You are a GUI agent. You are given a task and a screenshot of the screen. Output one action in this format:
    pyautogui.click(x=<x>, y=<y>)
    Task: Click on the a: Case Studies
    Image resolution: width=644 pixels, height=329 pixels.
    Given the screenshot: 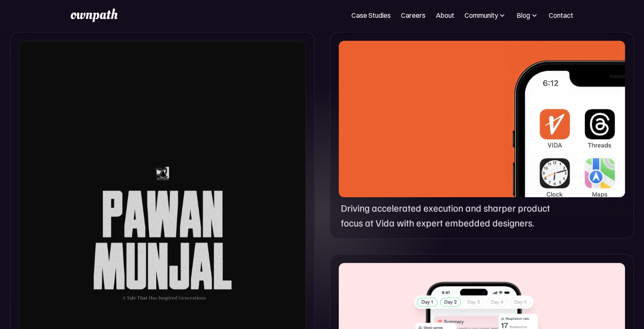 What is the action you would take?
    pyautogui.click(x=371, y=15)
    